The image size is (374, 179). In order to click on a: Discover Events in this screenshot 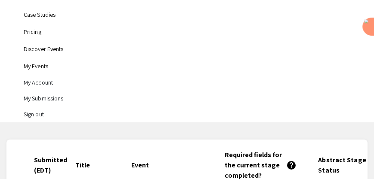, I will do `click(43, 49)`.